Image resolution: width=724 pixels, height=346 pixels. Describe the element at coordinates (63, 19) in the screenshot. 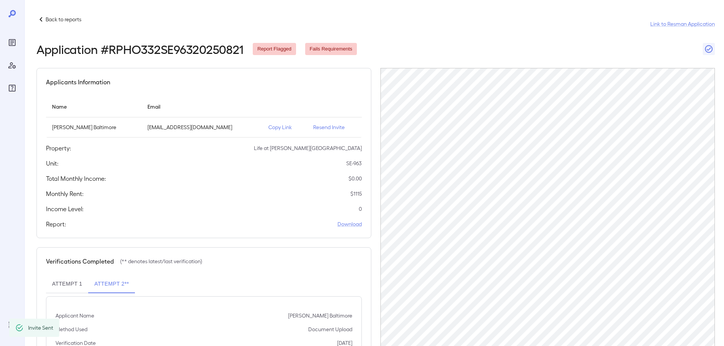

I see `p: Back to reports` at that location.